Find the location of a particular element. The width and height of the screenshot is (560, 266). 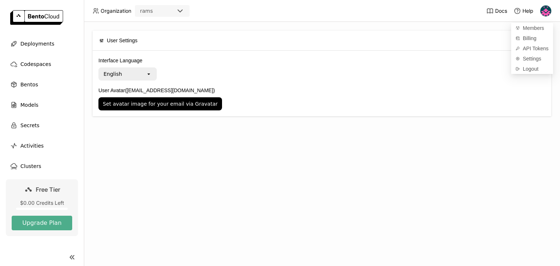

a: Billing is located at coordinates (532, 38).